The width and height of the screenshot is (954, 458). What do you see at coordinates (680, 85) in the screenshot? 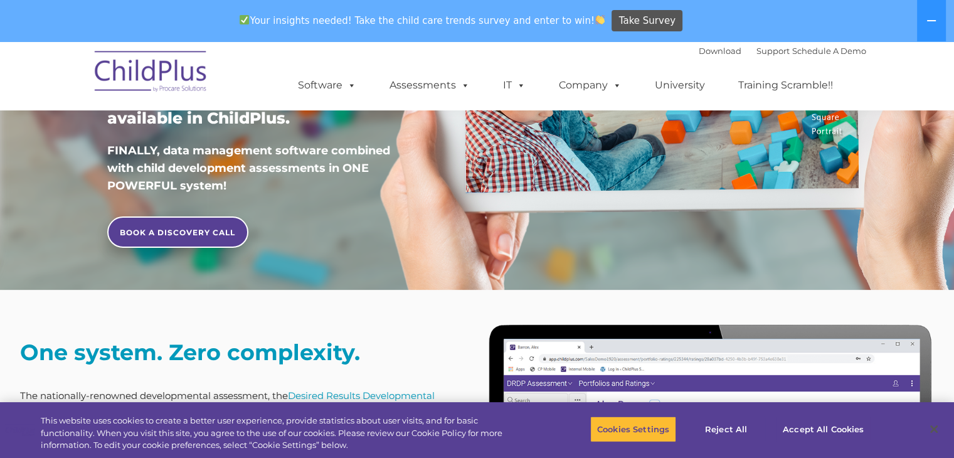
I see `a: University` at bounding box center [680, 85].